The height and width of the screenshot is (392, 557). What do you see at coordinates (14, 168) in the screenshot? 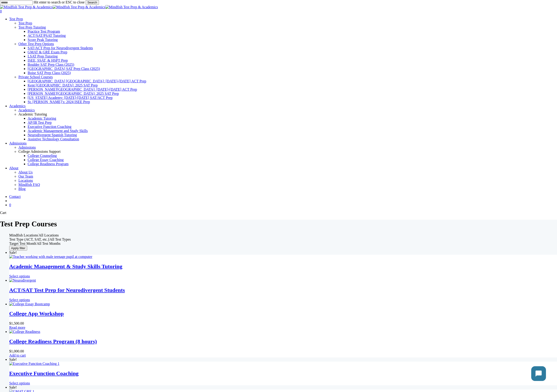
I see `a: About` at bounding box center [14, 168].